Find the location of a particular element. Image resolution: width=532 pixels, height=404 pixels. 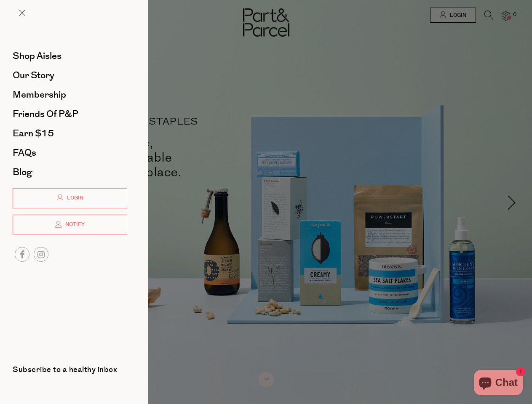

span: Notify is located at coordinates (74, 224).